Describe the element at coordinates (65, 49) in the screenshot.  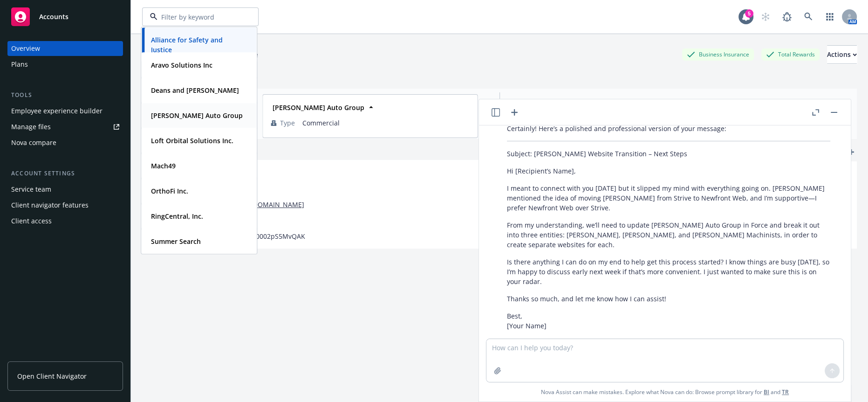
I see `a: Overview` at that location.